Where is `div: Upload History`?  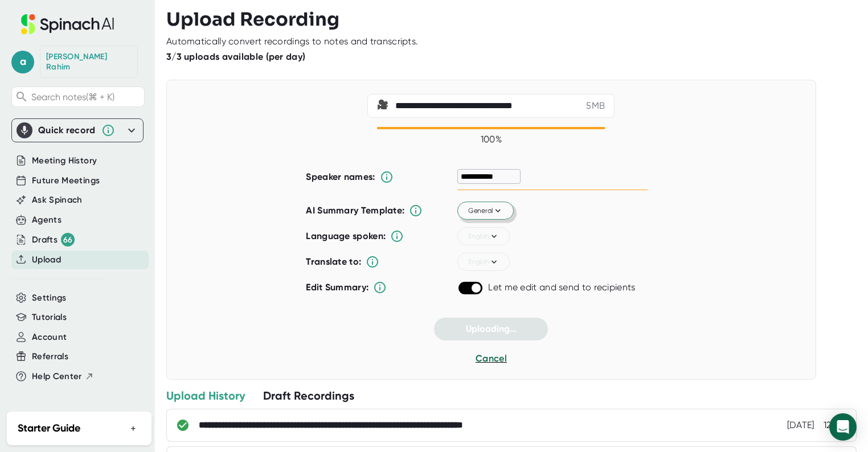
div: Upload History is located at coordinates (206, 396).